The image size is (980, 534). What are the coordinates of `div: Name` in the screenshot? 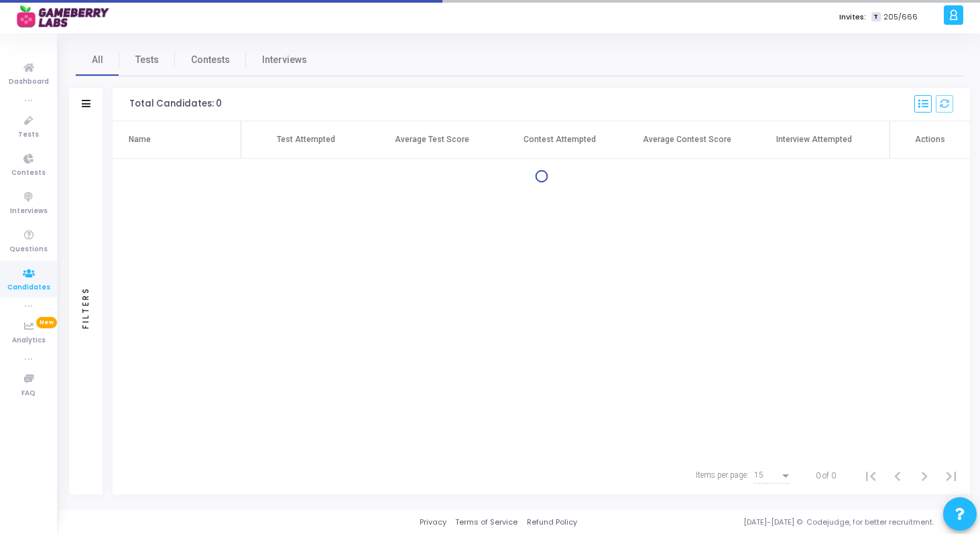 It's located at (139, 139).